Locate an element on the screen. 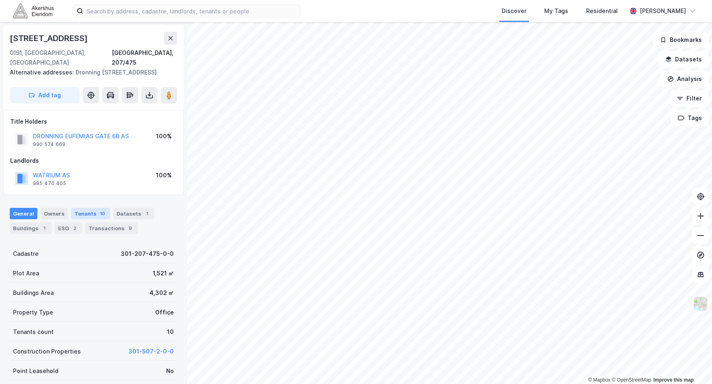 The width and height of the screenshot is (712, 384). div: Point Leasehold is located at coordinates (36, 371).